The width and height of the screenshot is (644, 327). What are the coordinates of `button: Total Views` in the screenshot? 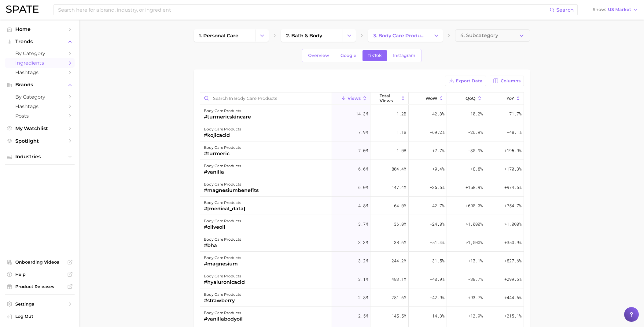 It's located at (389, 98).